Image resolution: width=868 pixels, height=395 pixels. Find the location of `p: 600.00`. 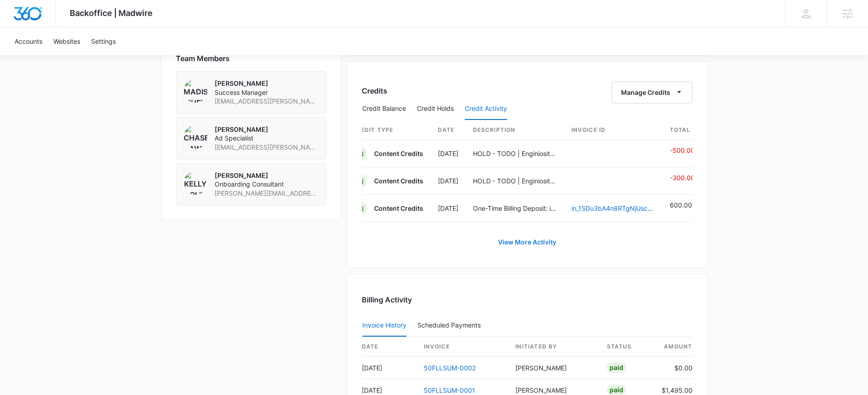

p: 600.00 is located at coordinates (682, 205).